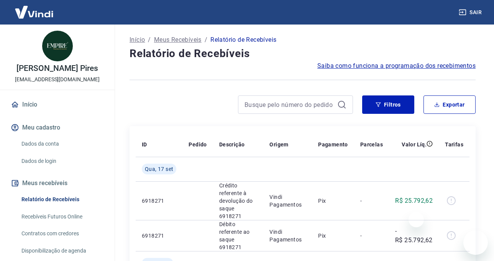 This screenshot has height=261, width=494. Describe the element at coordinates (471, 12) in the screenshot. I see `button: Sair` at that location.